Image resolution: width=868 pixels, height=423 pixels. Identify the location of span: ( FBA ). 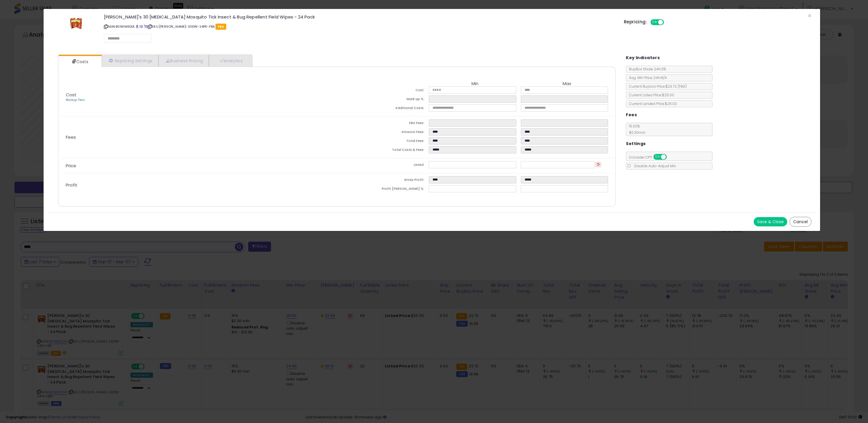
(682, 86).